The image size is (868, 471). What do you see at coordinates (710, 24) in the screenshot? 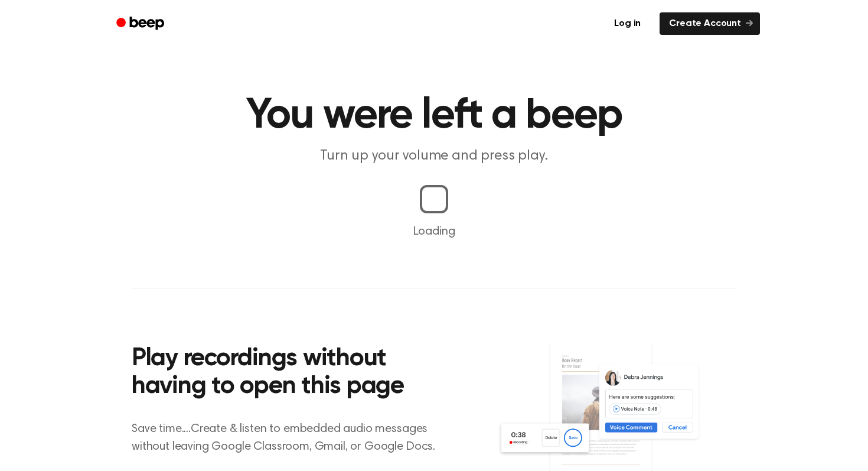
I see `a: Create Account` at bounding box center [710, 24].